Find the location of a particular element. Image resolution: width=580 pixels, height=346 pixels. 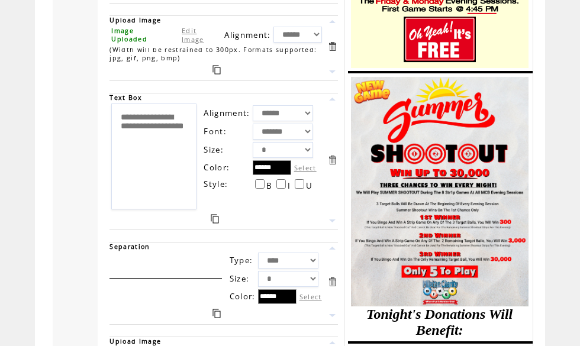

span: (Width will be restrained to 300px. Formats supported: jpg, gif, png, bmp) is located at coordinates (213, 54).